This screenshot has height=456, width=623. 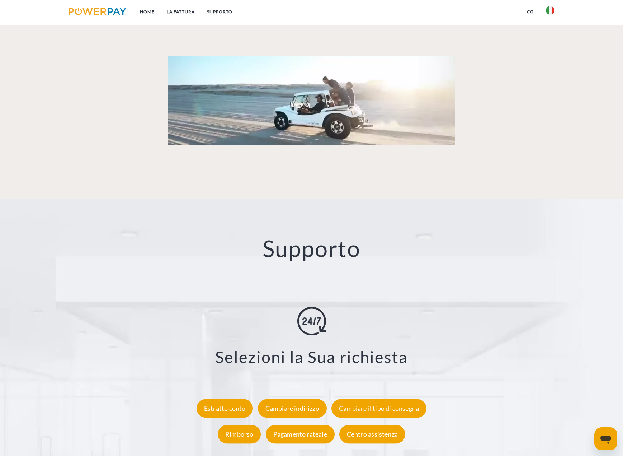 What do you see at coordinates (379, 408) in the screenshot?
I see `a: Cambiare il tipo di consegna` at bounding box center [379, 408].